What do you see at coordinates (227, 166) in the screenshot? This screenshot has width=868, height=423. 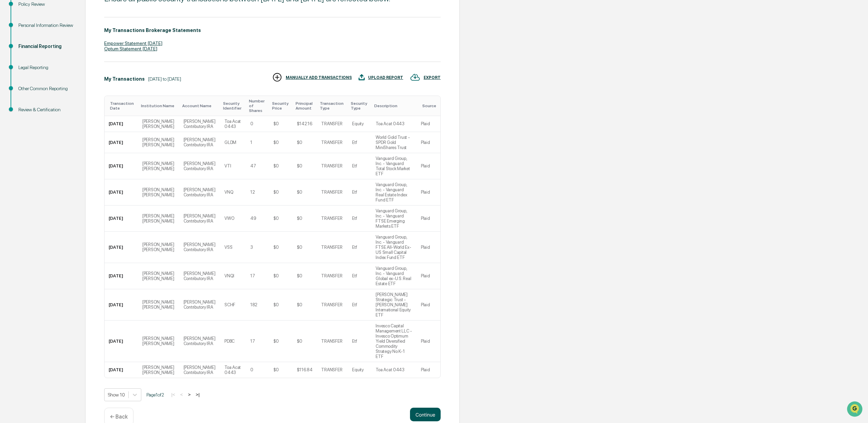 I see `div: VTI` at bounding box center [227, 166].